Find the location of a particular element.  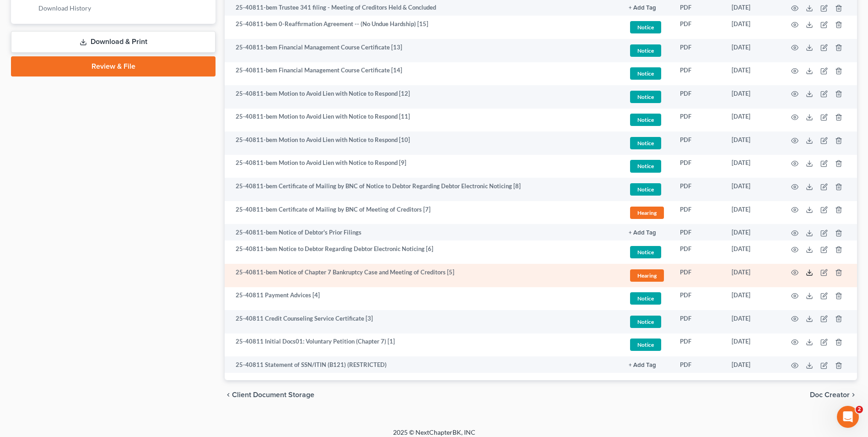

td: 25-40811 Statement of SSN/ITIN (B121) (RESTRICTED) is located at coordinates (423, 365).